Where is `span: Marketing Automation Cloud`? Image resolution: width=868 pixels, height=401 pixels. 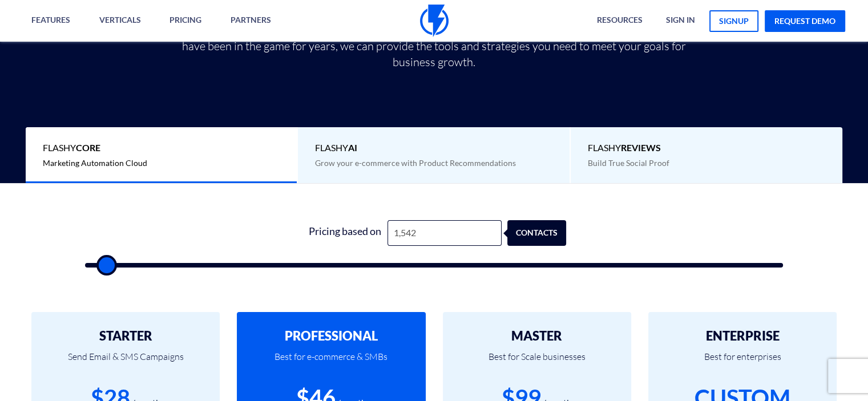
span: Marketing Automation Cloud is located at coordinates (95, 162).